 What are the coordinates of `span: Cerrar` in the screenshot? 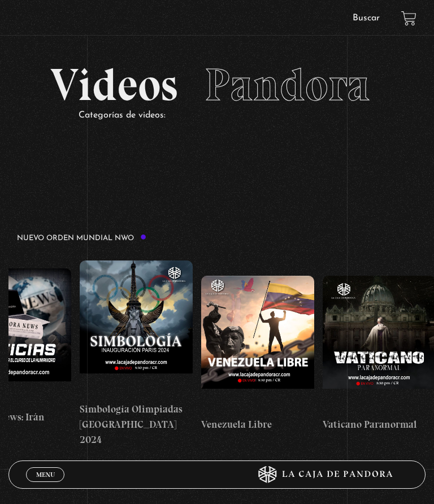 It's located at (45, 485).